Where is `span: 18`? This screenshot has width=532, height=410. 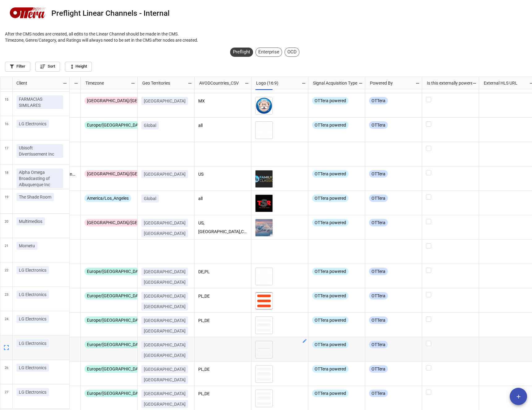 span: 18 is located at coordinates (6, 177).